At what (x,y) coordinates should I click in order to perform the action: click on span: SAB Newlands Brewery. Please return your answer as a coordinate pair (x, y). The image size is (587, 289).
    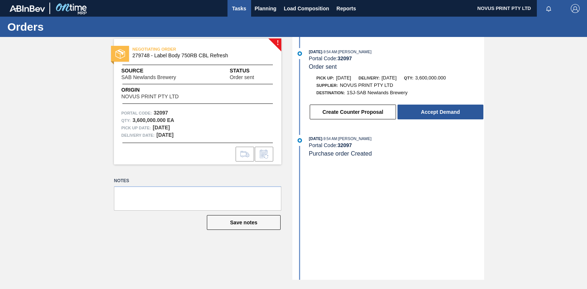
    Looking at the image, I should click on (149, 77).